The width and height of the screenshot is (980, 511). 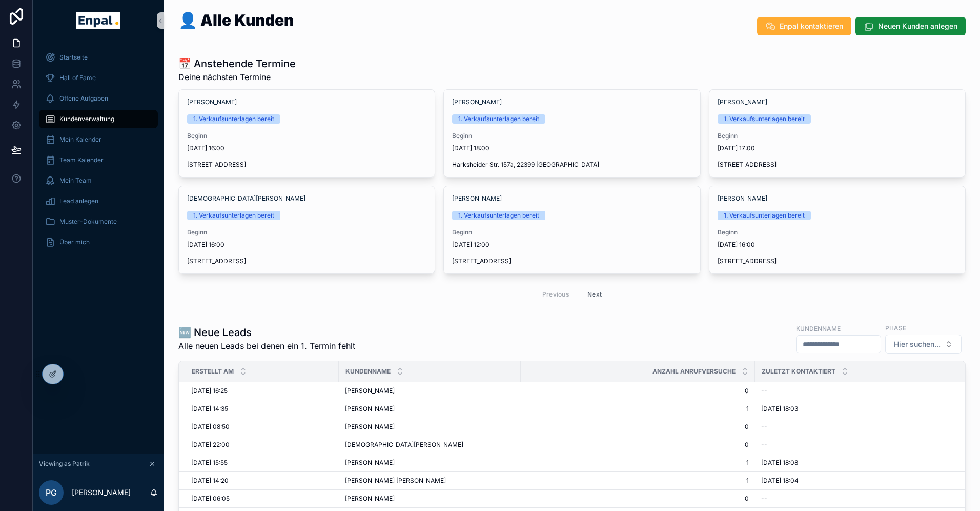 I want to click on span: Startseite, so click(x=73, y=57).